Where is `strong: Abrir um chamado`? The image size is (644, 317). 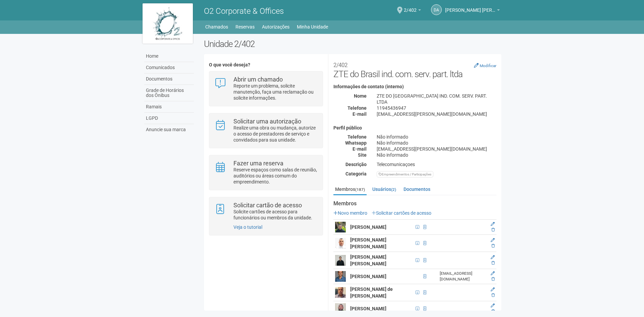 strong: Abrir um chamado is located at coordinates (258, 79).